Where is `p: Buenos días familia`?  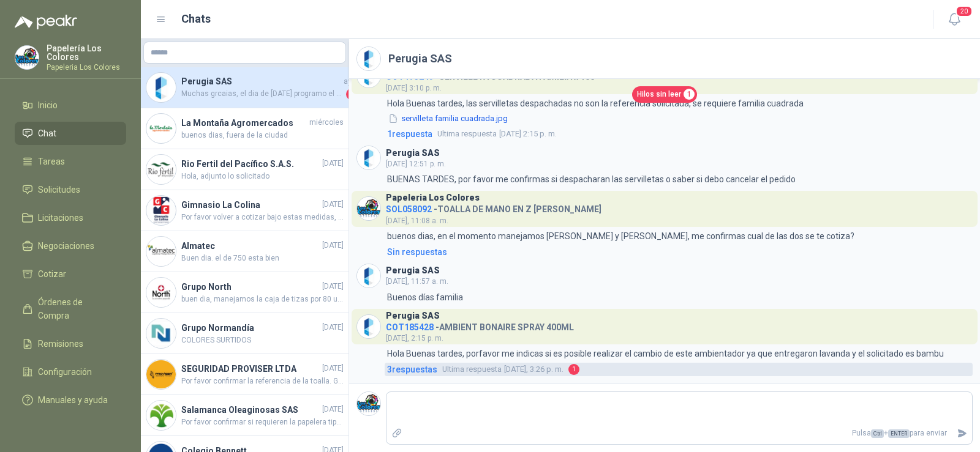
p: Buenos días familia is located at coordinates (425, 298).